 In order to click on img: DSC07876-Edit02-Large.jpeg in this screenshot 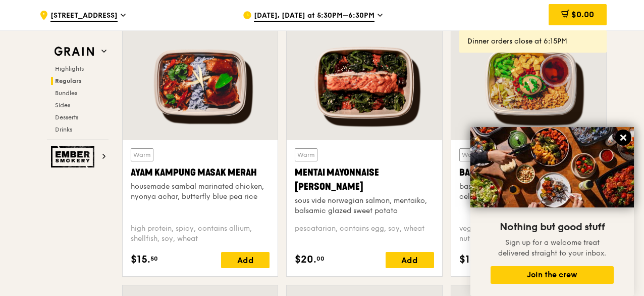, I will do `click(552, 167)`.